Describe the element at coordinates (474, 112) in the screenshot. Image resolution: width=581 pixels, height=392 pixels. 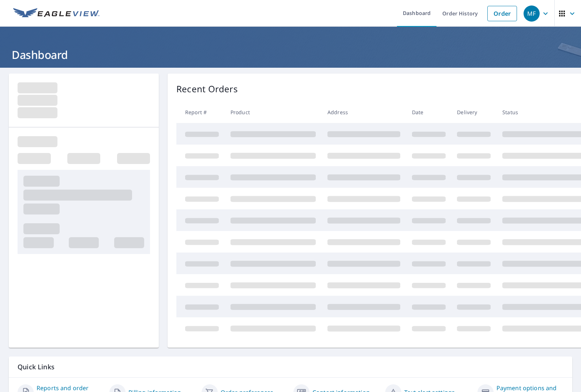
I see `th: Delivery` at that location.